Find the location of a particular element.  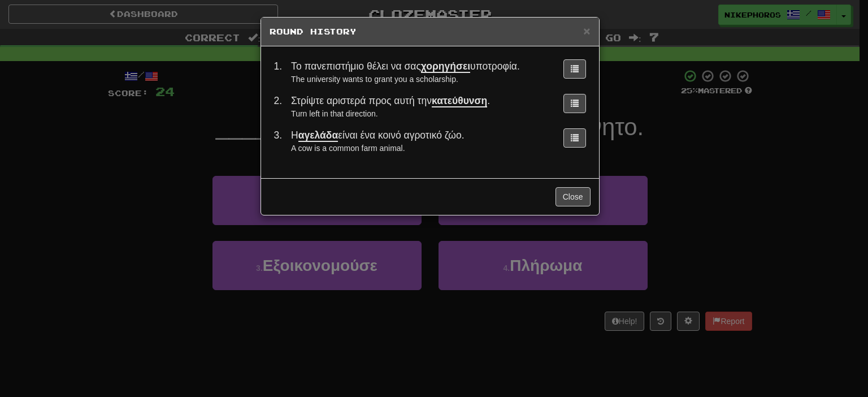

span: Η είναι ένα κοινό αγροτικό ζώο. is located at coordinates (377, 136).